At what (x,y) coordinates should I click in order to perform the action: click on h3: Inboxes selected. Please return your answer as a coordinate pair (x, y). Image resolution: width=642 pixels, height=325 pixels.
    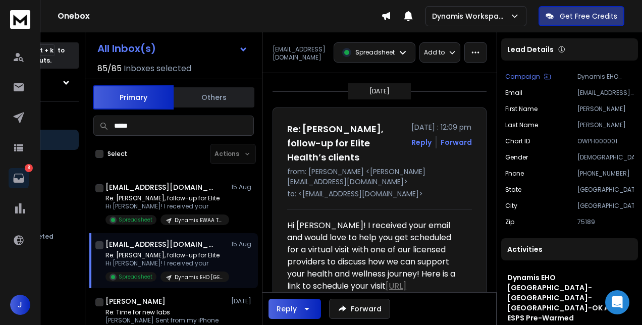
    Looking at the image, I should click on (157, 69).